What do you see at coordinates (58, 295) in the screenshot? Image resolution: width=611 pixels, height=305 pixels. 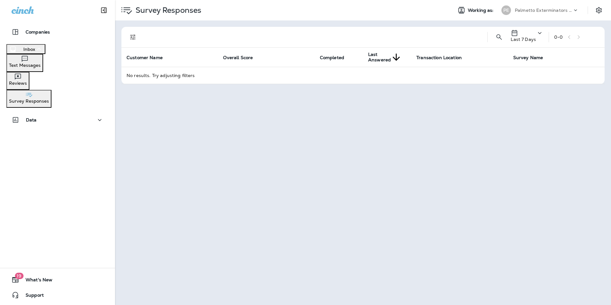 I see `button: Support` at bounding box center [58, 295].